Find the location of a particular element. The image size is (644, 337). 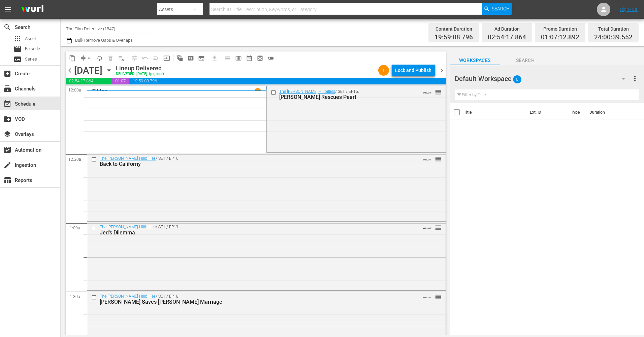

span: Refresh All Search Blocks is located at coordinates (178, 58).